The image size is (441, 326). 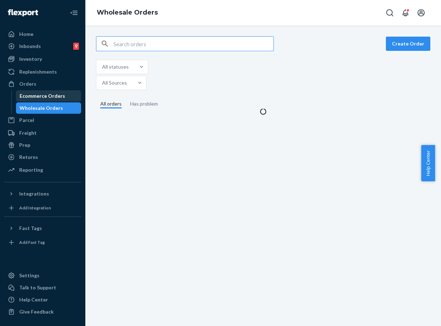 I want to click on img: Flexport logo, so click(x=23, y=13).